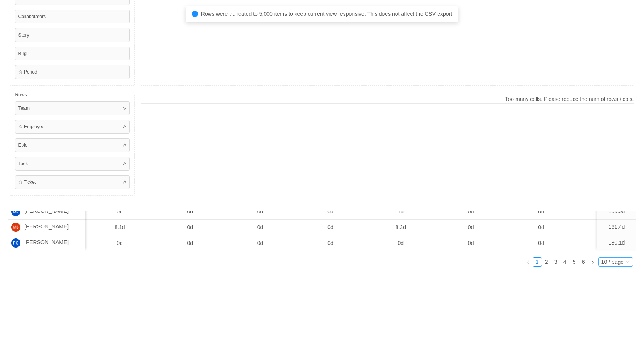  Describe the element at coordinates (528, 262) in the screenshot. I see `li: Previous Page` at that location.